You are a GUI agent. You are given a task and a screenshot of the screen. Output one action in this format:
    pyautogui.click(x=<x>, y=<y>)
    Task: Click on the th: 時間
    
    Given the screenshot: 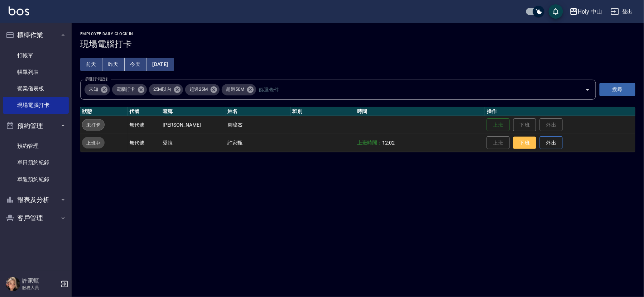 What is the action you would take?
    pyautogui.click(x=420, y=112)
    